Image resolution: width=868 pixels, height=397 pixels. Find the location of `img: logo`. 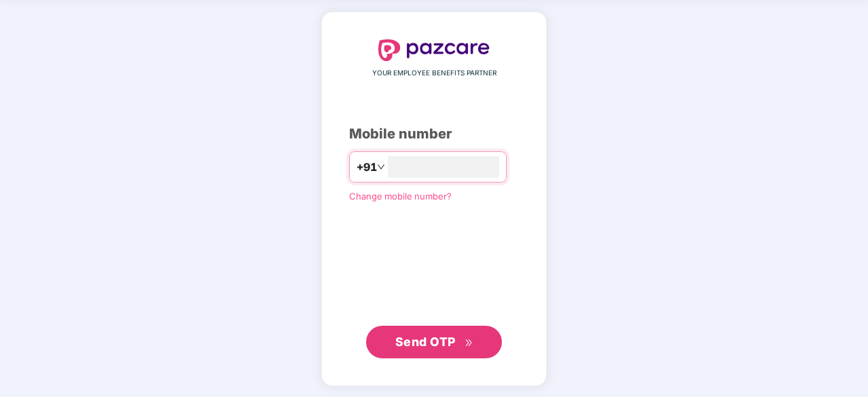

img: logo is located at coordinates (434, 50).